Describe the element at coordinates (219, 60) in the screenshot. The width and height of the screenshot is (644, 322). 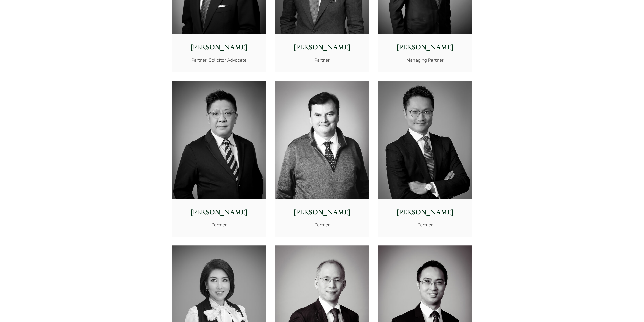
I see `p: Partner, Solicitor Advocate` at that location.